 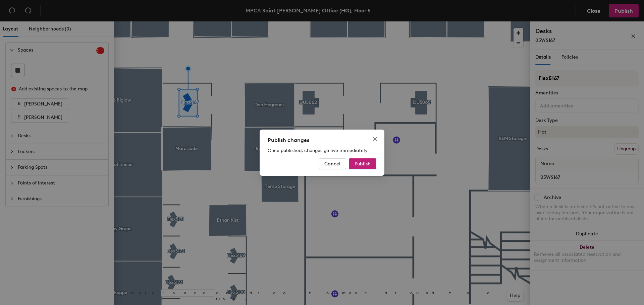 I want to click on button: Publish, so click(x=363, y=164).